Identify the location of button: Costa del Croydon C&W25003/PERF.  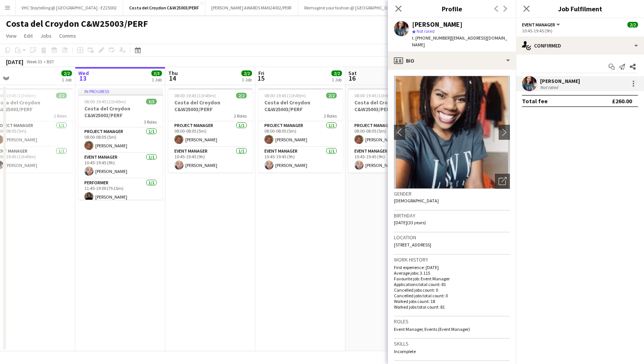
(164, 8).